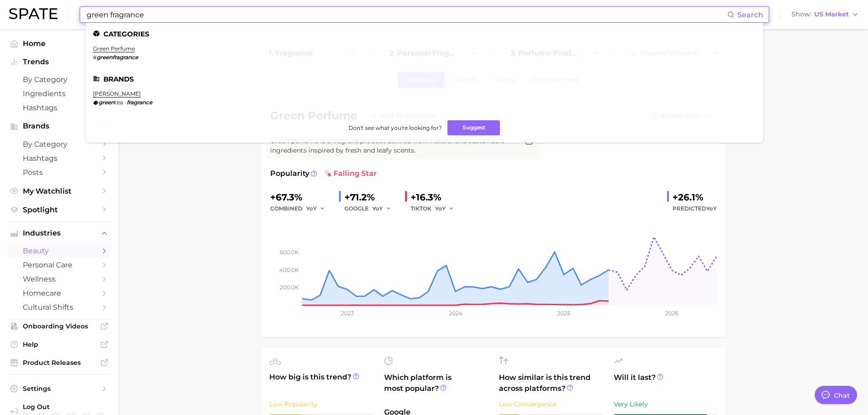 This screenshot has height=415, width=868. Describe the element at coordinates (694, 197) in the screenshot. I see `div: +26.1%` at that location.